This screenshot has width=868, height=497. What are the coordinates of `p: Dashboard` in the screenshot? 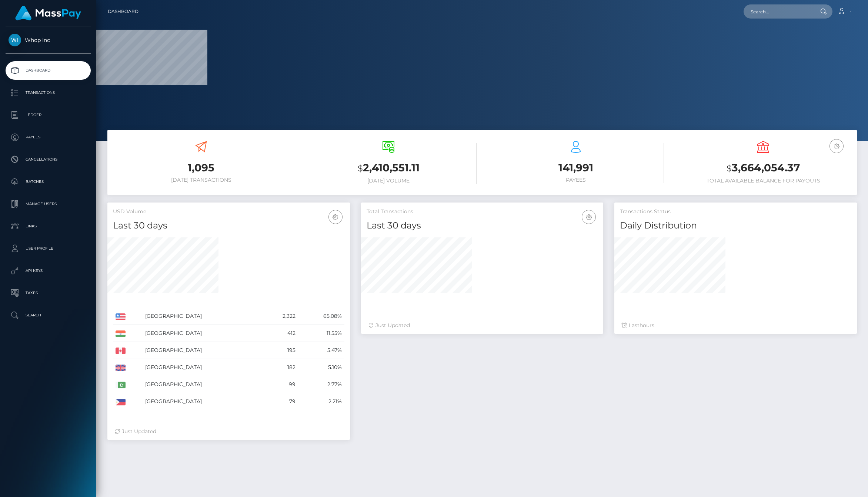 It's located at (48, 70).